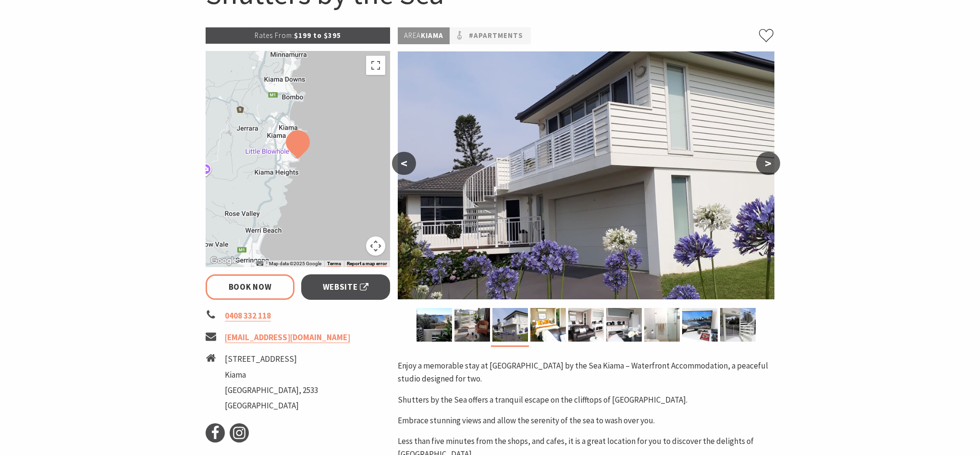 The image size is (980, 455). What do you see at coordinates (298, 35) in the screenshot?
I see `p: $199 to $395` at bounding box center [298, 35].